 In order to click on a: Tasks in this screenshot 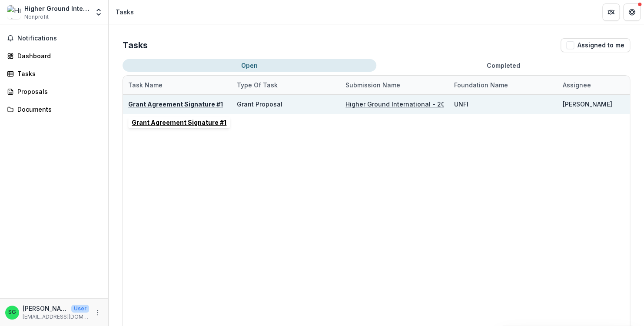, I will do `click(54, 74)`.